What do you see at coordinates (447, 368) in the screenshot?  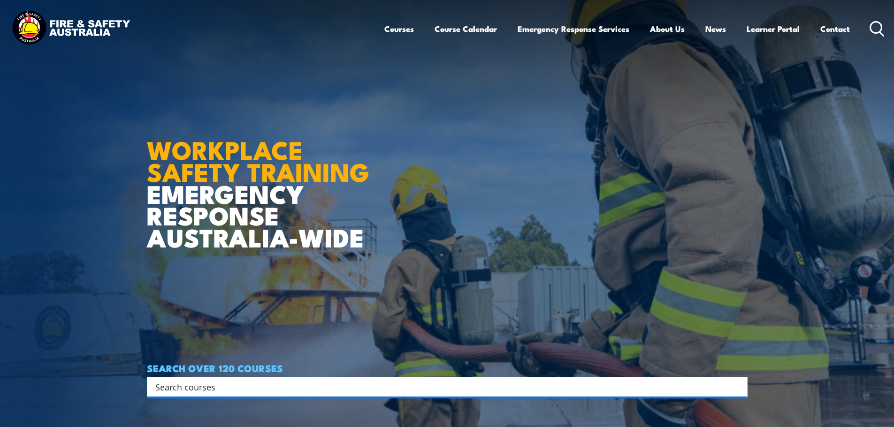 I see `h4: SEARCH OVER 120 COURSES` at bounding box center [447, 368].